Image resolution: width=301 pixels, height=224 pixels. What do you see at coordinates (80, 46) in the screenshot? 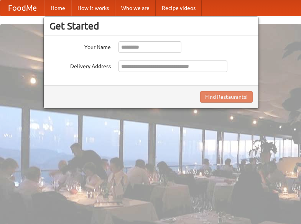
I see `label: Your Name` at bounding box center [80, 46].